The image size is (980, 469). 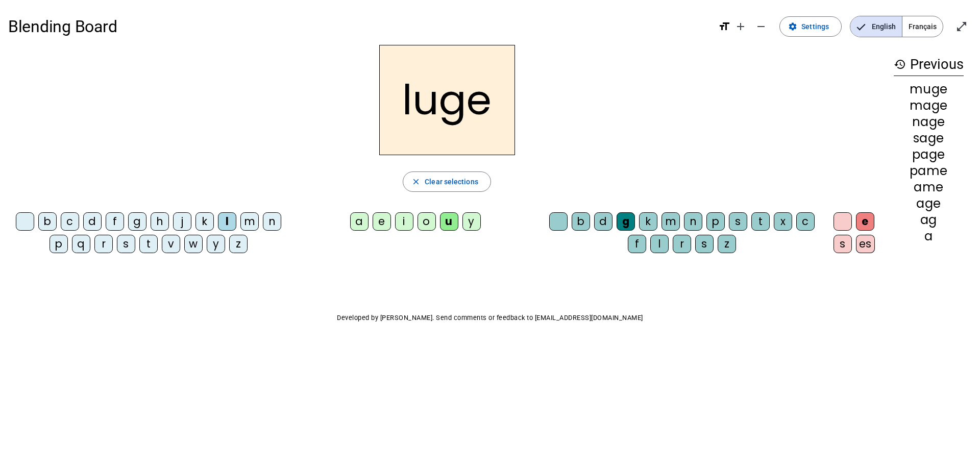 I want to click on div: sage, so click(x=928, y=138).